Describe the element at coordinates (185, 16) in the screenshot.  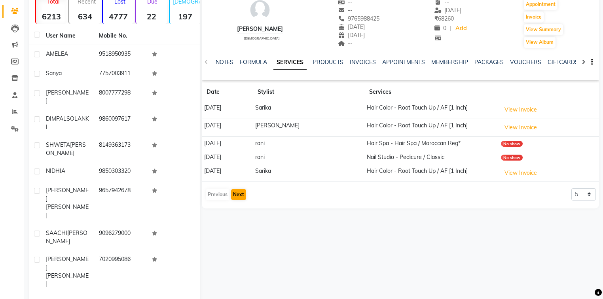
I see `strong: 197` at that location.